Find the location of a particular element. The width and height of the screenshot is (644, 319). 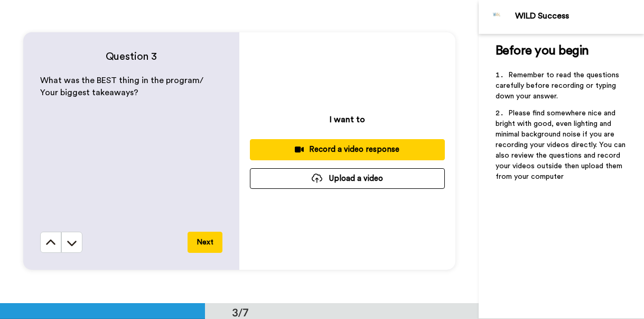

span: Remember to read the questions carefully before recording or typing down your answer. is located at coordinates (558, 86).